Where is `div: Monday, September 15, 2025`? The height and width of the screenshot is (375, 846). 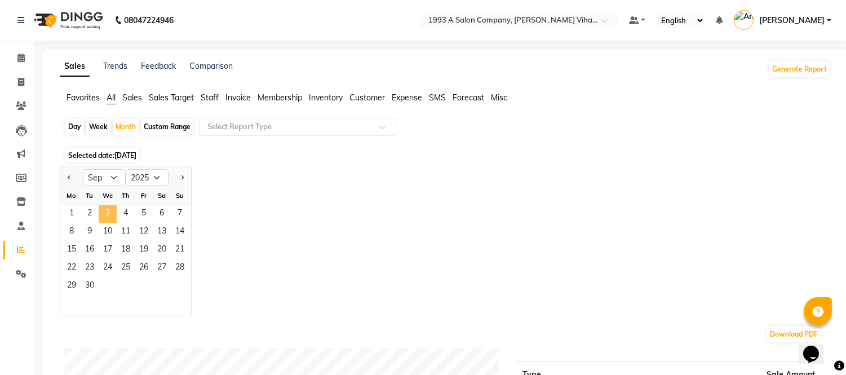
div: Monday, September 15, 2025 is located at coordinates (72, 250).